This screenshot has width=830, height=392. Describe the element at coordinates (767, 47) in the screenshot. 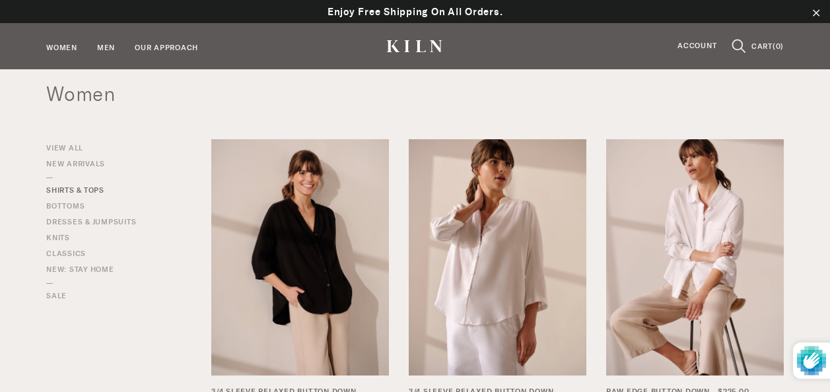

I see `a: CART(0)` at that location.